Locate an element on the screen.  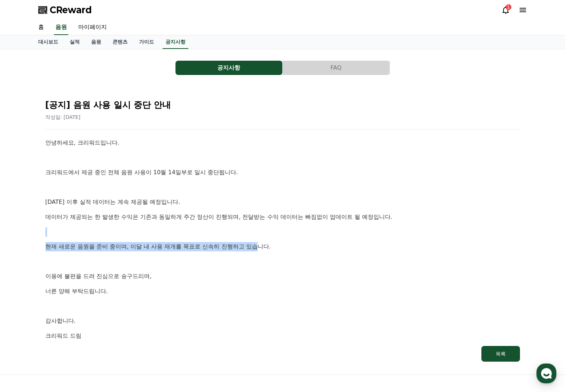
p: 너른 양해 부탁드립니다. is located at coordinates (282, 291).